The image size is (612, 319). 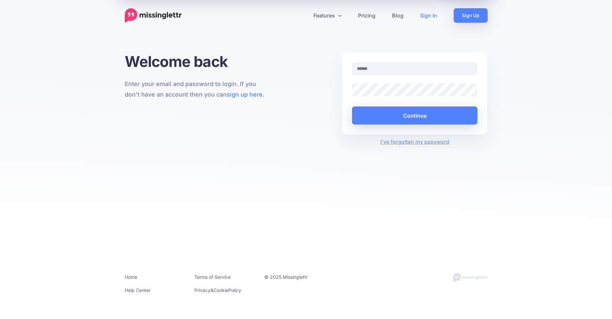 I want to click on a: I've forgotten my password, so click(x=414, y=142).